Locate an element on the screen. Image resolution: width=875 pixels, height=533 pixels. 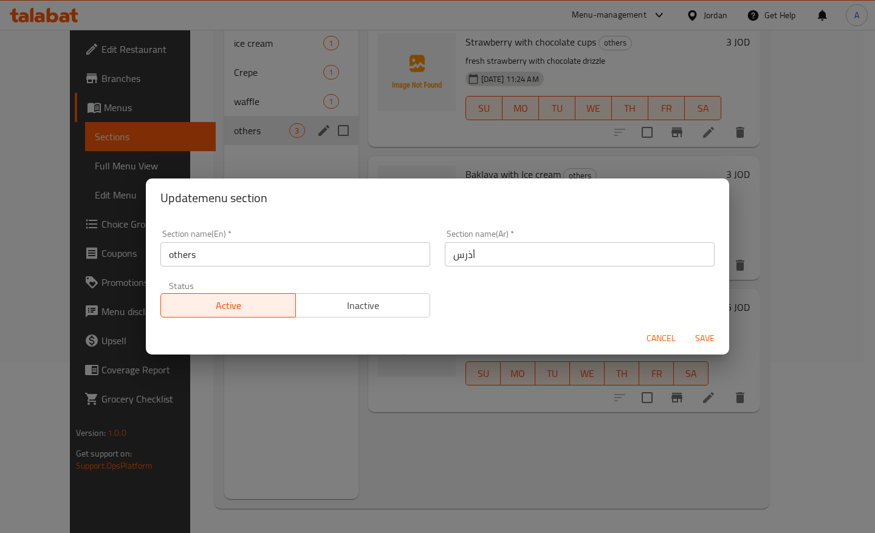
input: Please enter section name(en) is located at coordinates (295, 254).